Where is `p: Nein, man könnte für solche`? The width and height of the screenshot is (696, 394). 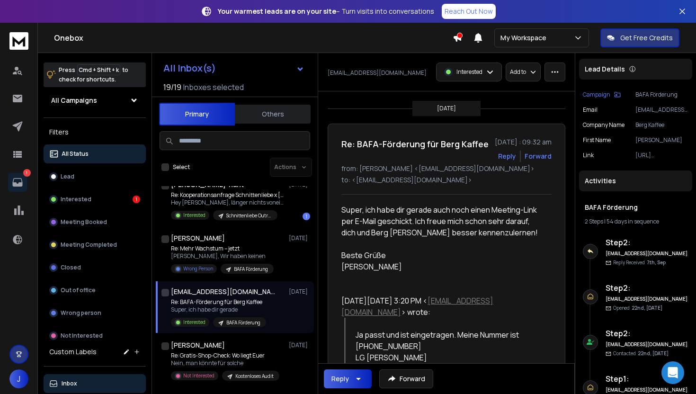
p: Nein, man könnte für solche is located at coordinates (225, 363).